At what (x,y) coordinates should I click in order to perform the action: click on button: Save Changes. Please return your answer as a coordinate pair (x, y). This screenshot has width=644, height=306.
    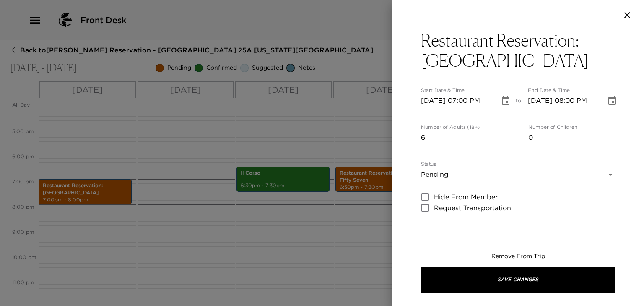
    Looking at the image, I should click on (519, 280).